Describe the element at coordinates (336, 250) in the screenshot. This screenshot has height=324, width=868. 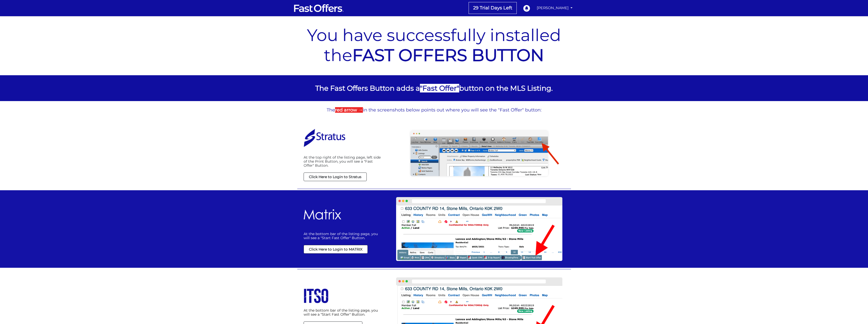
I see `strong: Click Here to Login to MATRIX` at that location.